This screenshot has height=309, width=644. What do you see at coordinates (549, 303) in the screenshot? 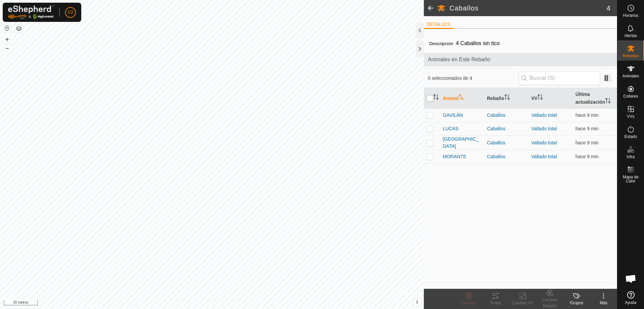
I see `font: Cambiar Rebaño` at bounding box center [549, 303].